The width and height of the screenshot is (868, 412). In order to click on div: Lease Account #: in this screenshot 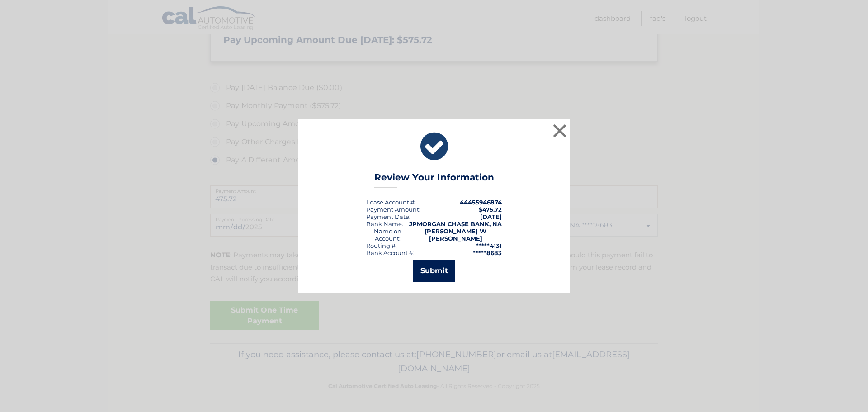, I will do `click(391, 202)`.